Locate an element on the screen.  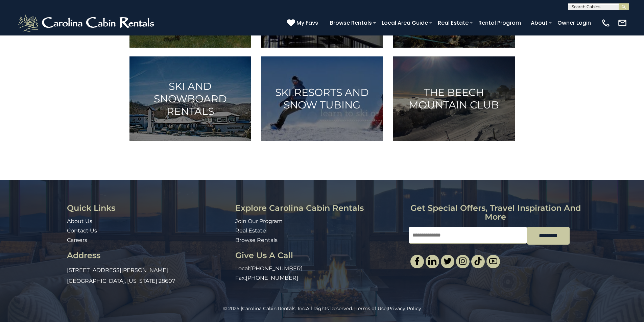
a: Carolina Cabin Rentals, Inc. is located at coordinates (274, 308).